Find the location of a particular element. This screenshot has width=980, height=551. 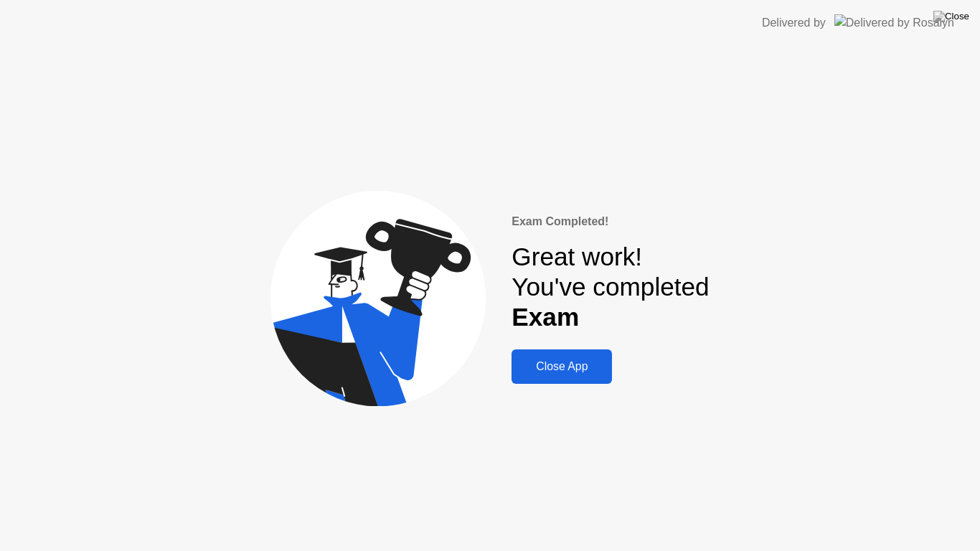

div: Exam Completed! is located at coordinates (609, 221).